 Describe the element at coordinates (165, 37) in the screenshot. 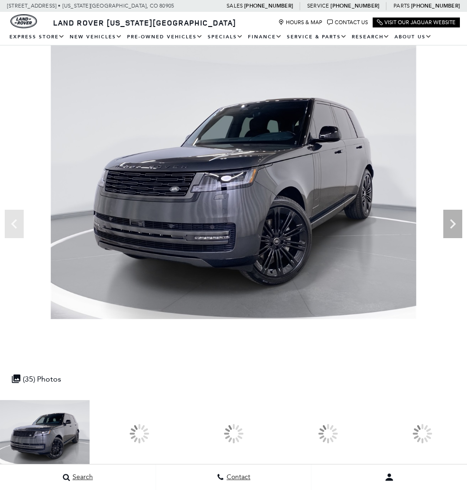

I see `a: Pre-Owned Vehicles` at that location.